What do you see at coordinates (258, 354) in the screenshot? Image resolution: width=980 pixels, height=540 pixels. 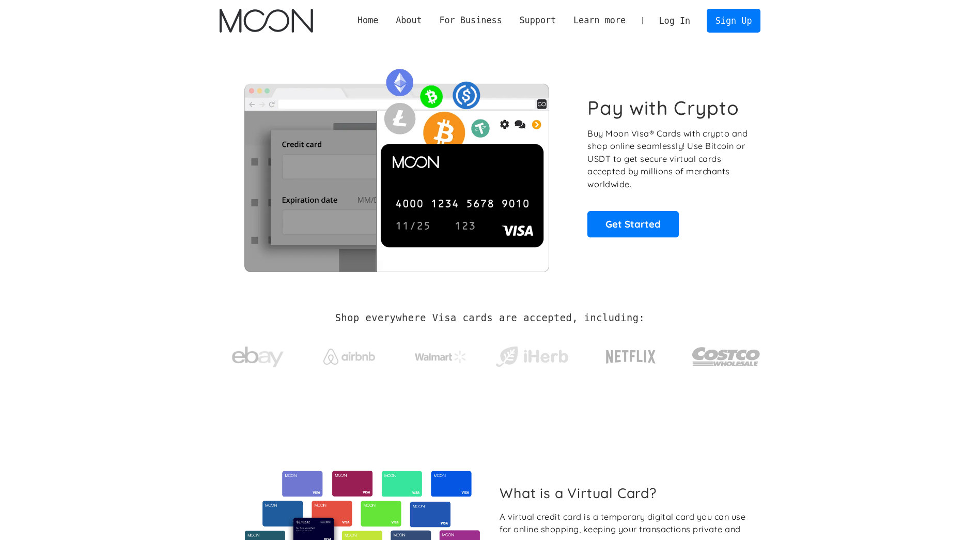 I see `a: ebay` at bounding box center [258, 354].